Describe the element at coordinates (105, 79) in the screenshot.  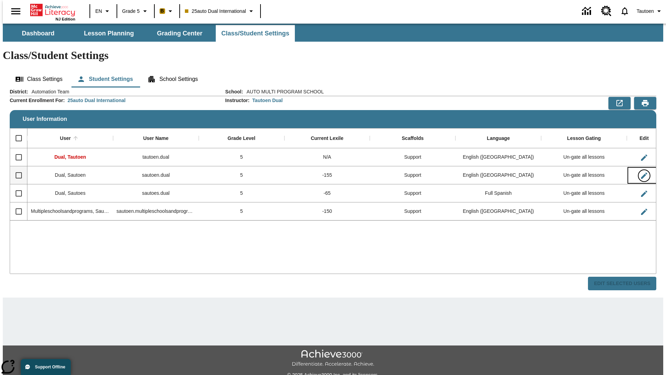
I see `button: Student Settings` at that location.